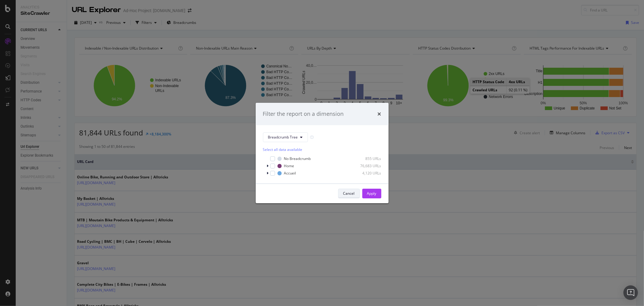 This screenshot has width=644, height=306. Describe the element at coordinates (291, 173) in the screenshot. I see `div: Accueil` at that location.